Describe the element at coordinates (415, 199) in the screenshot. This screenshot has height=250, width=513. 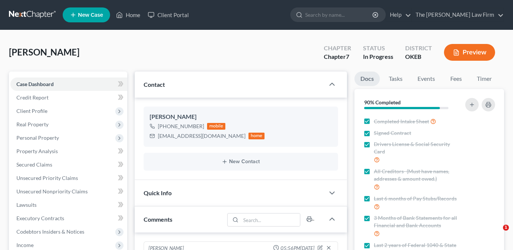
I see `span: Last 6 months of Pay Stubs/Records` at that location.